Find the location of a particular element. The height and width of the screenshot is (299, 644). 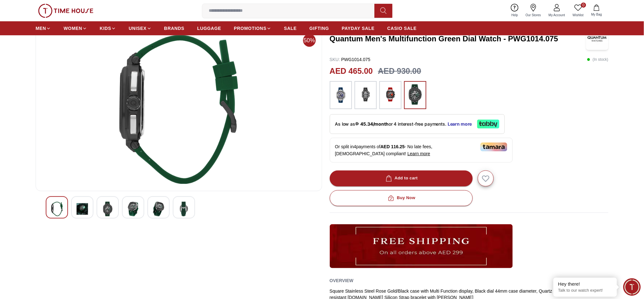

span: SALE is located at coordinates (291, 28).